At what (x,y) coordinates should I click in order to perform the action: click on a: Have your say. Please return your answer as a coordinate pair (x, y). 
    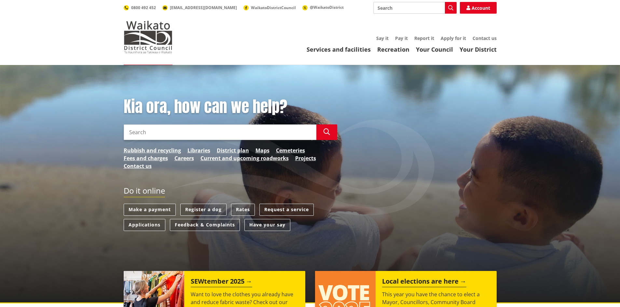
    Looking at the image, I should click on (267, 225).